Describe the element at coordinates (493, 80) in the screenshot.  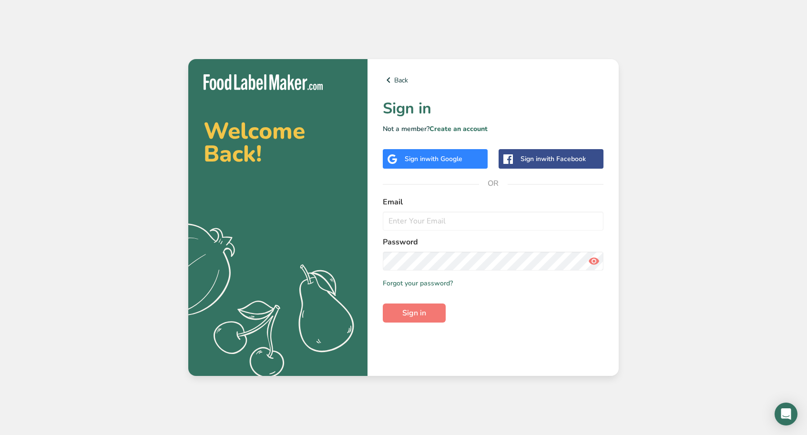
I see `a: Back` at that location.